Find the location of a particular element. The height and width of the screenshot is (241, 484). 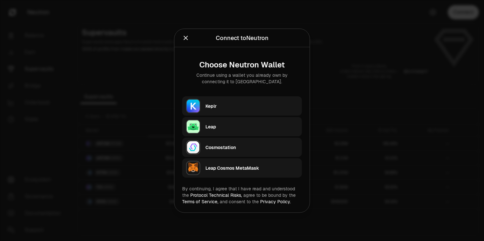

a: Privacy Policy. is located at coordinates (275, 202).